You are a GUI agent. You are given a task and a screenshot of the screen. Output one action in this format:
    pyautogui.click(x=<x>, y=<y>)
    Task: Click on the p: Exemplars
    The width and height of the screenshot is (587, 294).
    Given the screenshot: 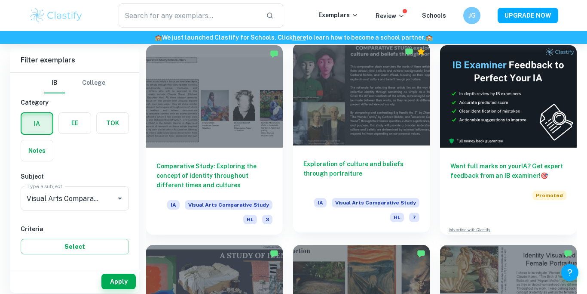 What is the action you would take?
    pyautogui.click(x=338, y=15)
    